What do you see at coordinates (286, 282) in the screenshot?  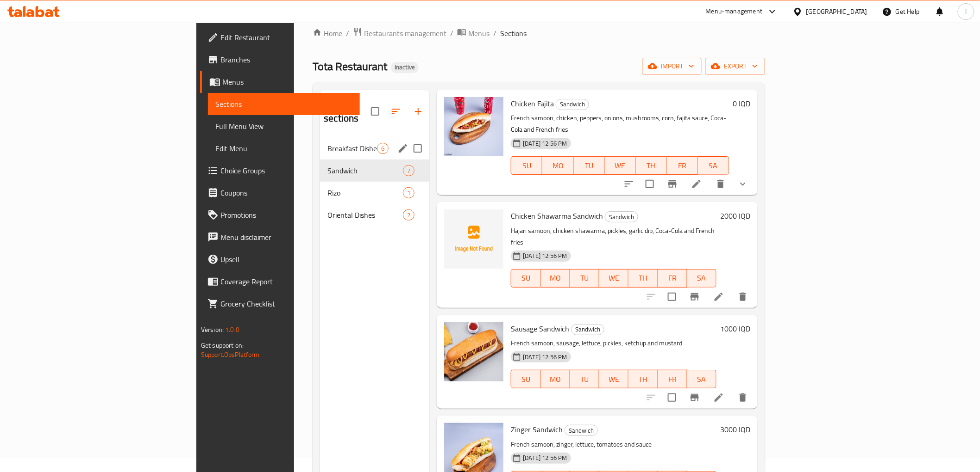 I see `span: Coverage Report` at bounding box center [286, 282].